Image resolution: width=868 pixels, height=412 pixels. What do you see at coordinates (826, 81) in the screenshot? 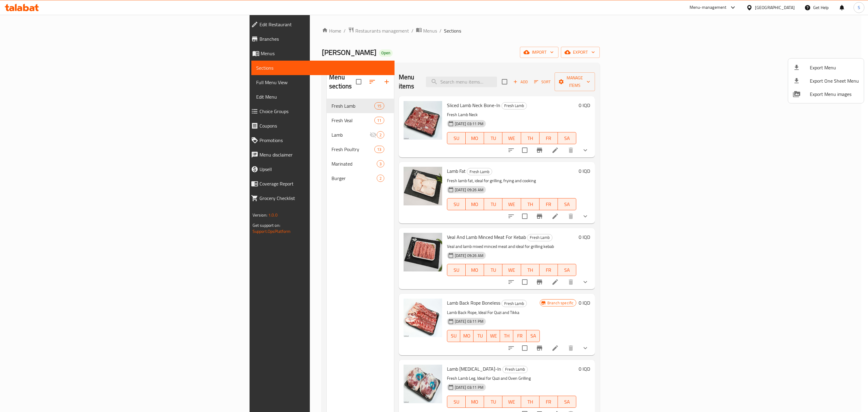
I see `li: Export one sheet menu items` at bounding box center [826, 81].